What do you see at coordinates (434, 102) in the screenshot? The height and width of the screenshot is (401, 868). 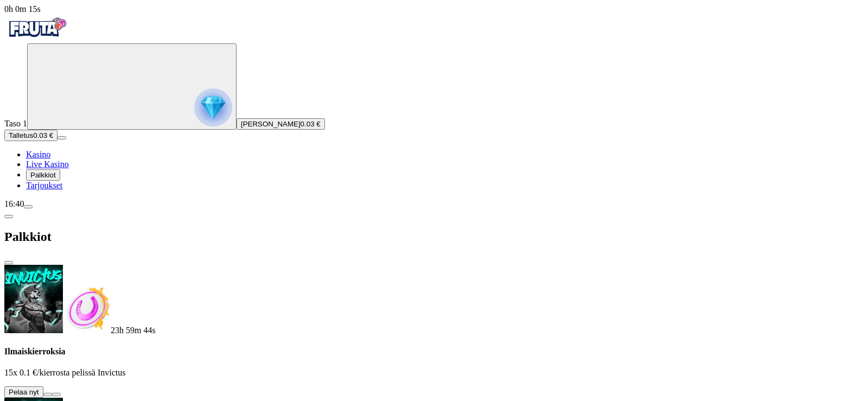 I see `nav: Primary` at bounding box center [434, 102].